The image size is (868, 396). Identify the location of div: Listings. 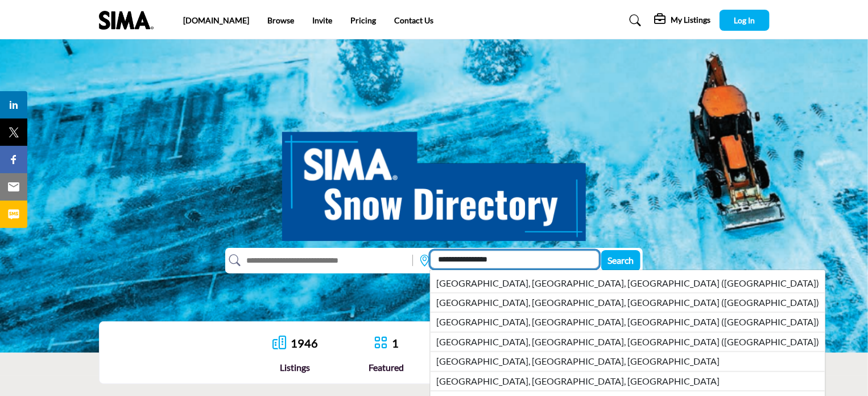
(295, 367).